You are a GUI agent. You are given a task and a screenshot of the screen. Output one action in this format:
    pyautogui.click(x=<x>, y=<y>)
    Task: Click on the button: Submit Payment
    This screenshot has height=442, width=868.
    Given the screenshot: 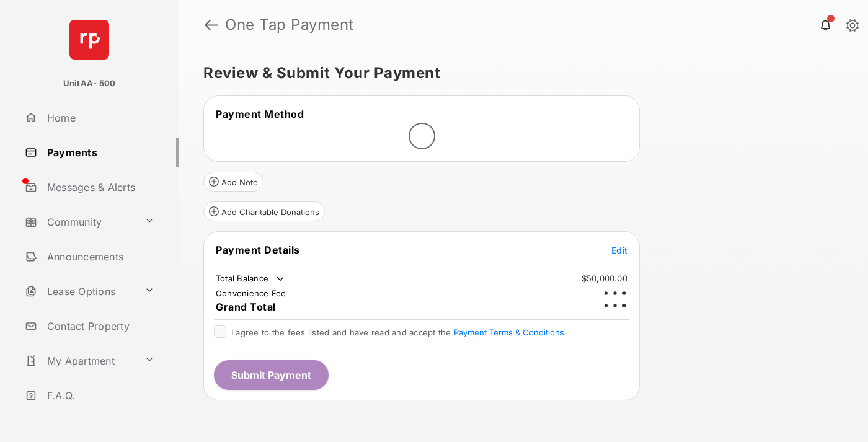 What is the action you would take?
    pyautogui.click(x=271, y=375)
    